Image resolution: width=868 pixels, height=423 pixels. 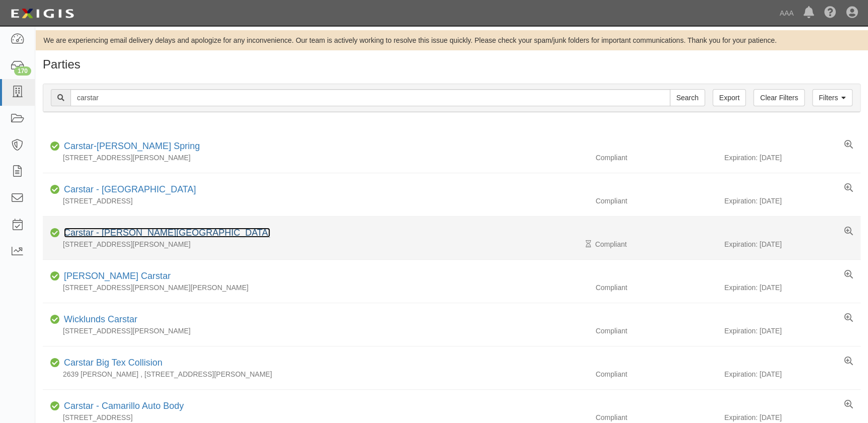 What do you see at coordinates (100, 319) in the screenshot?
I see `a: Wicklunds Carstar` at bounding box center [100, 319].